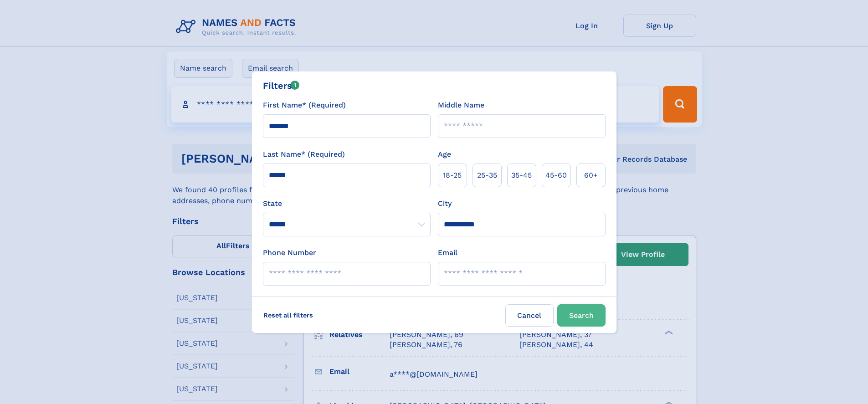  Describe the element at coordinates (488, 176) in the screenshot. I see `span: 25‑35` at that location.